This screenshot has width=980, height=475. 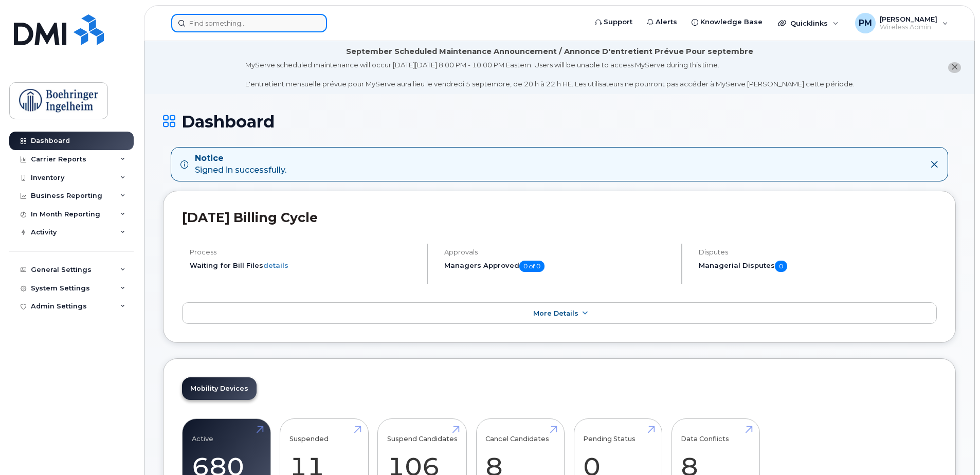 I want to click on li: Waiting for Bill Files, so click(x=304, y=266).